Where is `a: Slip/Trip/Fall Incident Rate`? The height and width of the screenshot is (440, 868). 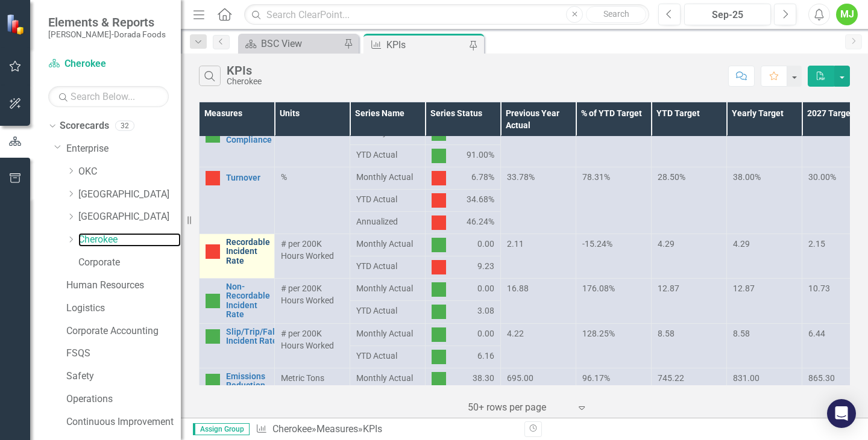 a: Slip/Trip/Fall Incident Rate is located at coordinates (251, 337).